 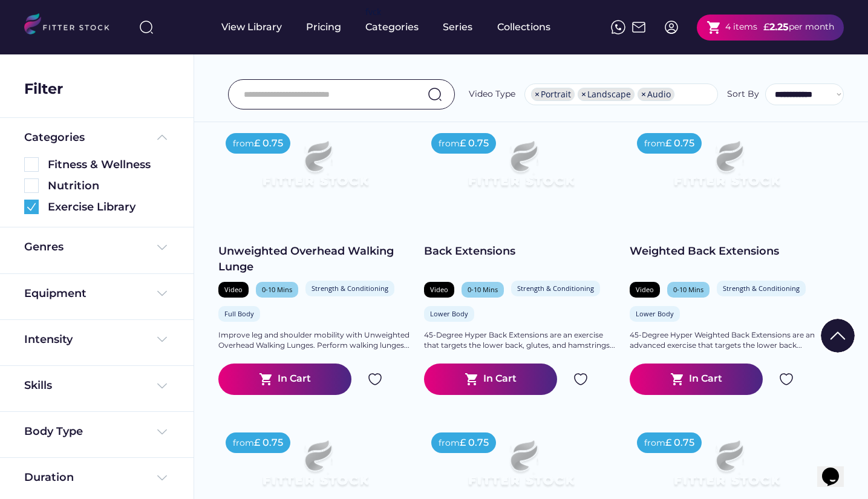 I want to click on div: Back Extensions, so click(x=520, y=251).